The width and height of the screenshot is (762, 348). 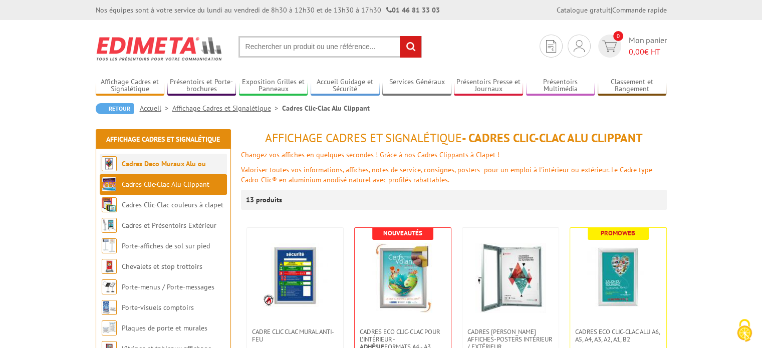 What do you see at coordinates (618, 233) in the screenshot?
I see `b: Promoweb` at bounding box center [618, 233].